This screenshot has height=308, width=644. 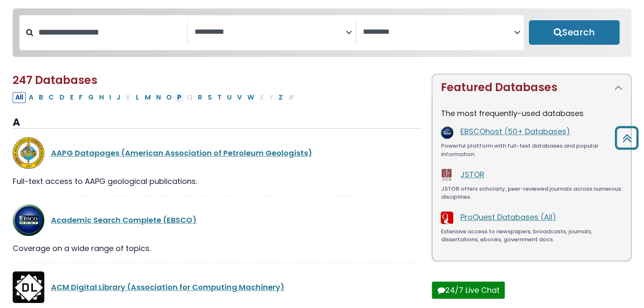 I want to click on button: Filter Results P, so click(x=179, y=97).